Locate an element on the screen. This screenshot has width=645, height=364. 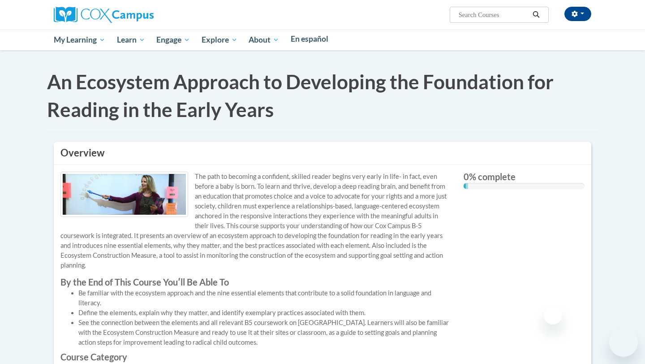
div: 0.001% complete is located at coordinates (465, 186).